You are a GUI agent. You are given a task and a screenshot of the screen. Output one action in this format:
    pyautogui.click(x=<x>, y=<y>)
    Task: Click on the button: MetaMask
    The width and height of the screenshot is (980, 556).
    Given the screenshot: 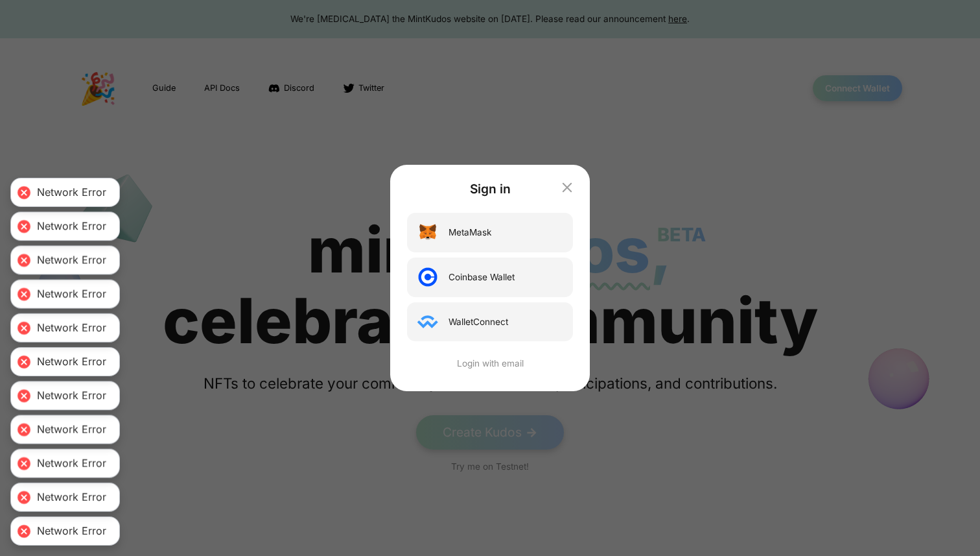 What is the action you would take?
    pyautogui.click(x=490, y=232)
    